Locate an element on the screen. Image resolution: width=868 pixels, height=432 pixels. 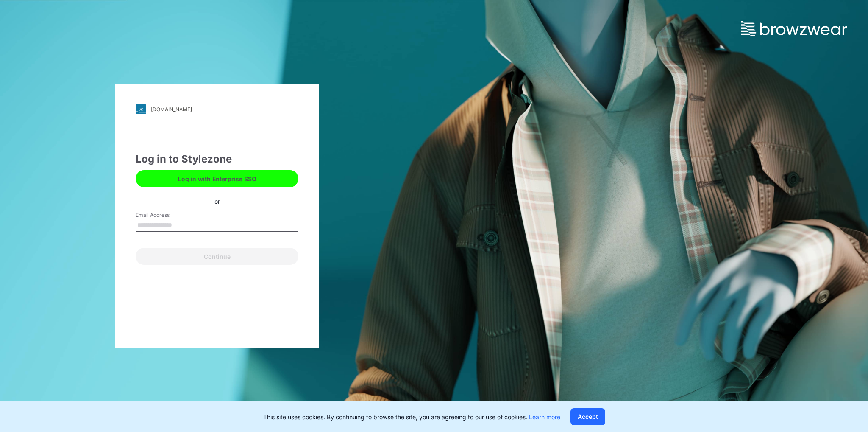
button: Log in with Enterprise SSO is located at coordinates (217, 179).